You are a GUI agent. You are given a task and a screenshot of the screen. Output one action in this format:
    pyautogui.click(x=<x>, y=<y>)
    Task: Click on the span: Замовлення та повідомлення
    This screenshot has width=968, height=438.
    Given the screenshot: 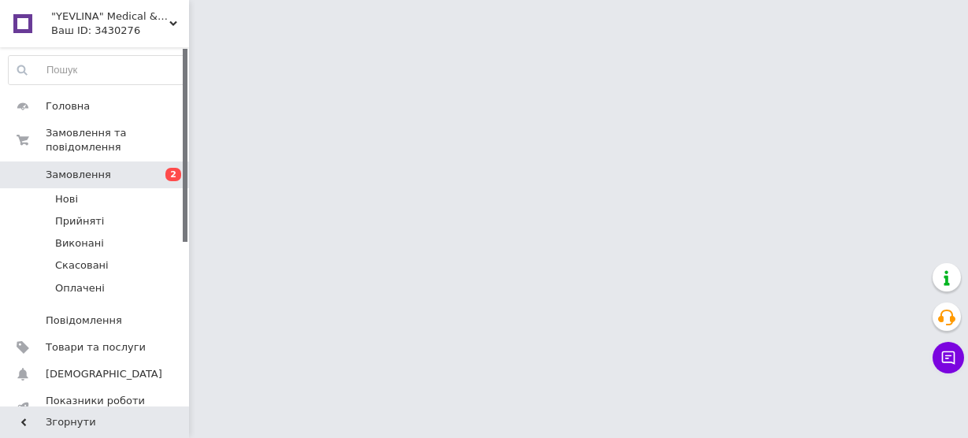 What is the action you would take?
    pyautogui.click(x=117, y=140)
    